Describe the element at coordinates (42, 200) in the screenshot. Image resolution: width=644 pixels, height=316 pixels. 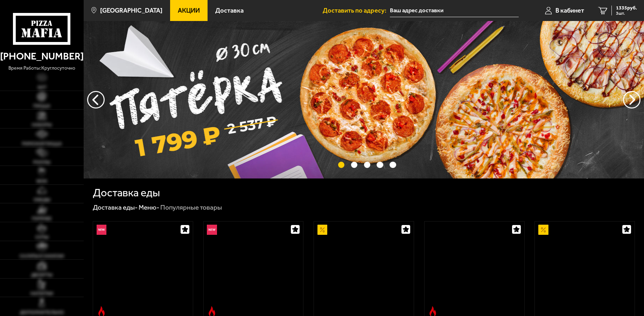
I see `span: Обеды` at that location.